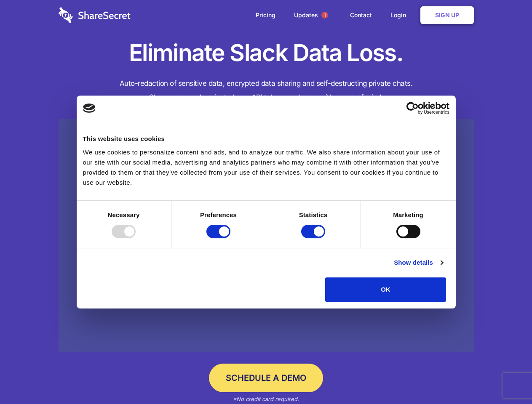  What do you see at coordinates (266, 53) in the screenshot?
I see `h1: Eliminate Slack Data Loss.` at bounding box center [266, 53].